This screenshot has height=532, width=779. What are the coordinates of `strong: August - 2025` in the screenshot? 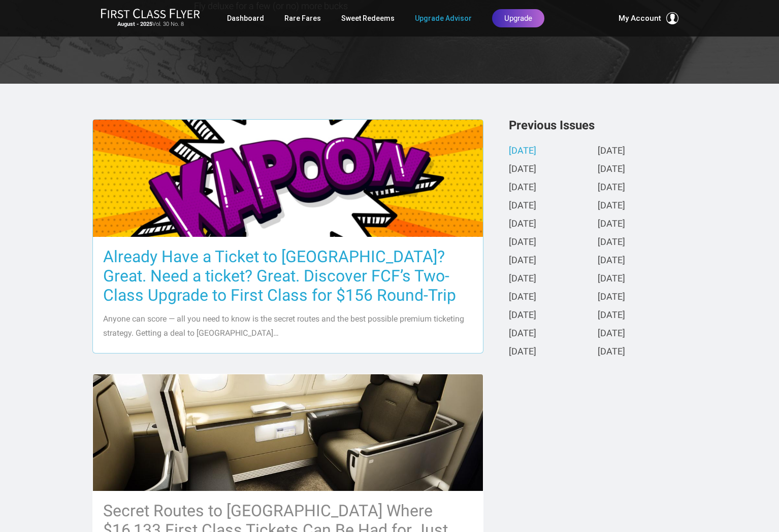 It's located at (135, 24).